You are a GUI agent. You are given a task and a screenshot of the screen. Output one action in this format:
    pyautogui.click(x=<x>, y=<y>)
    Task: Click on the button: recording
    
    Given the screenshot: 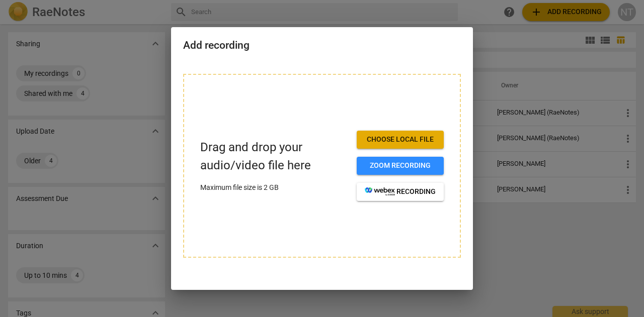 What is the action you would take?
    pyautogui.click(x=400, y=192)
    